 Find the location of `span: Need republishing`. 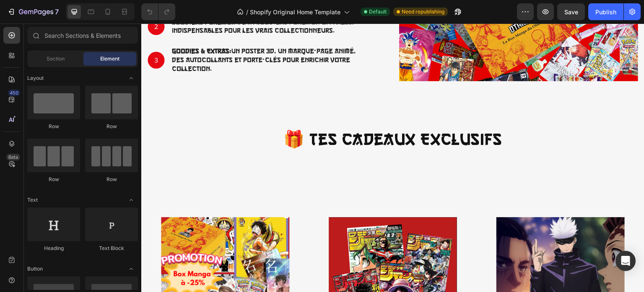

span: Need republishing is located at coordinates (423, 12).